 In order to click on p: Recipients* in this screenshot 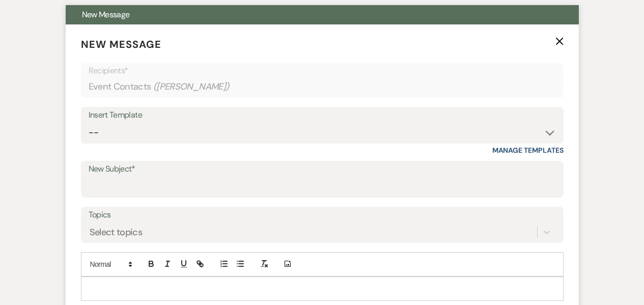, I will do `click(322, 71)`.